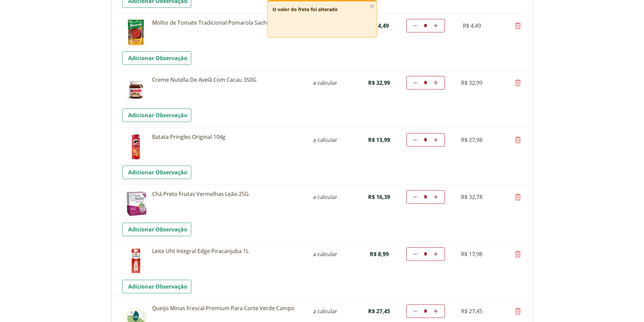 This screenshot has height=322, width=644. Describe the element at coordinates (472, 140) in the screenshot. I see `span: R$ 27,98` at that location.